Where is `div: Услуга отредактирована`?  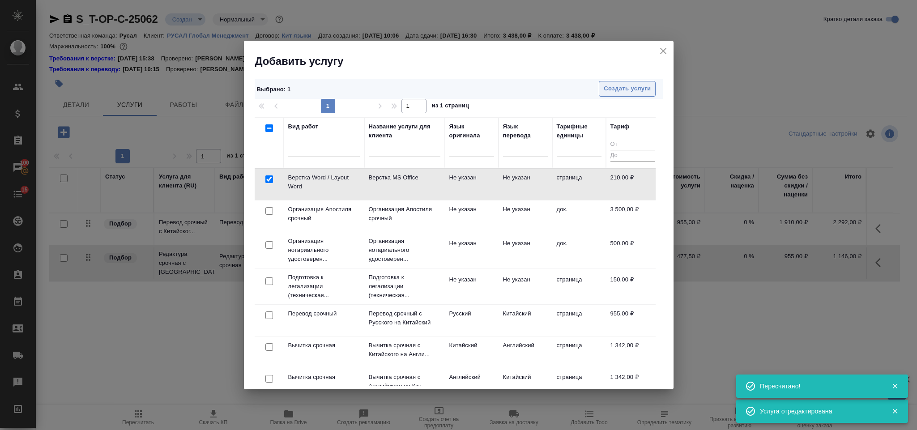
div: Услуга отредактирована is located at coordinates (819, 411).